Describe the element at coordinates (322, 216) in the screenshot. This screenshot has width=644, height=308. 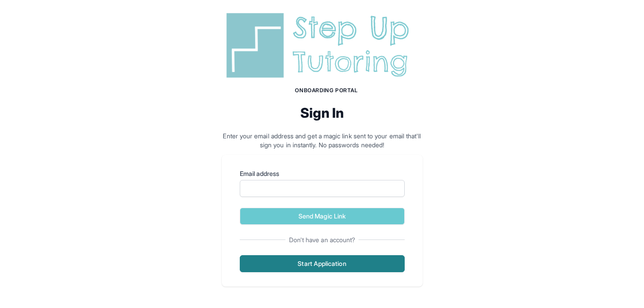
I see `button: Send Magic Link` at that location.